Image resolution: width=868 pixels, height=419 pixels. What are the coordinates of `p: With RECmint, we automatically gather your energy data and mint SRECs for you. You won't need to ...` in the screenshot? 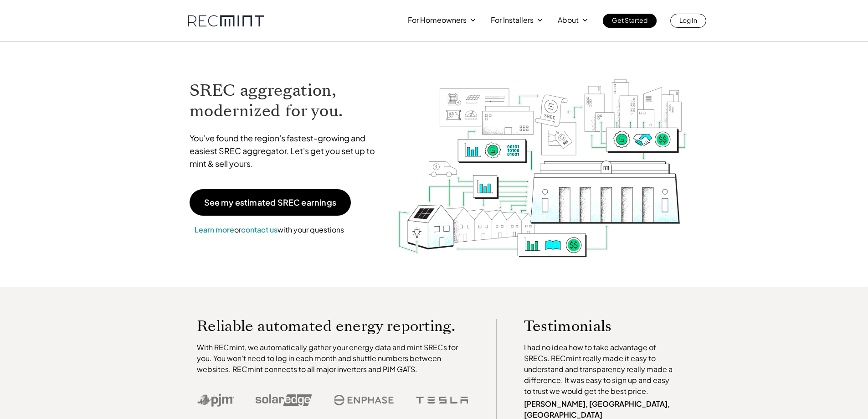 It's located at (333, 359).